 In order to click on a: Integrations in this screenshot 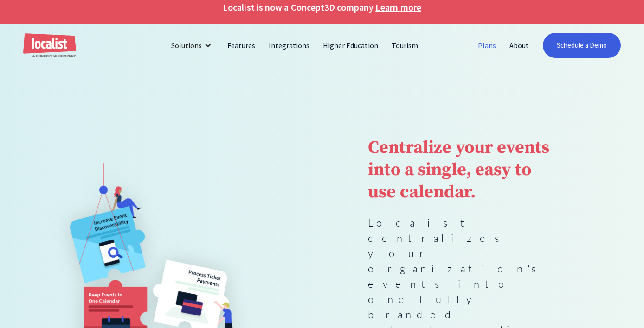, I will do `click(289, 45)`.